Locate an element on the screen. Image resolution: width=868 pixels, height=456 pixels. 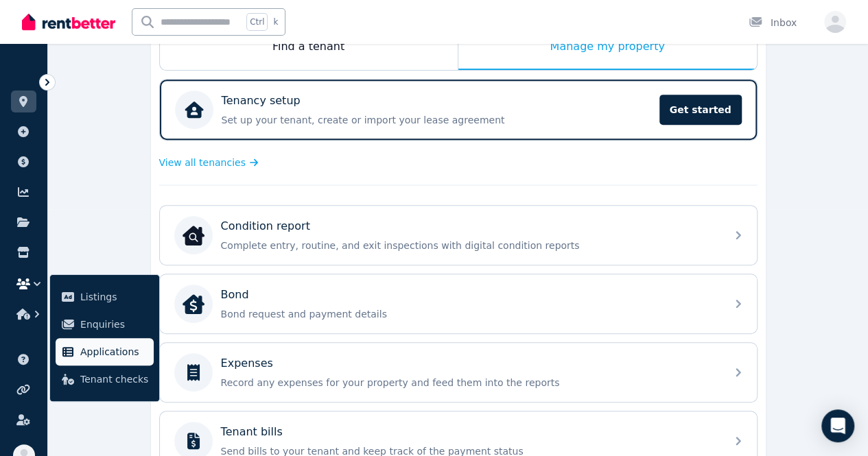
p: Tenant bills is located at coordinates (252, 432).